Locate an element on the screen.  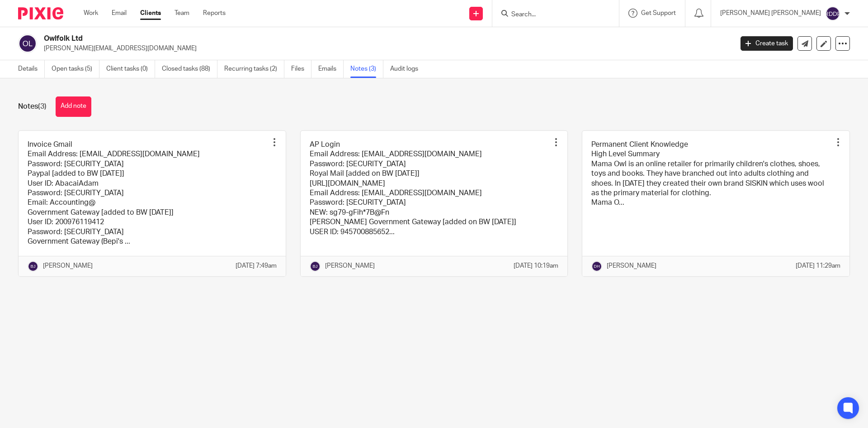
a: Team is located at coordinates (182, 13).